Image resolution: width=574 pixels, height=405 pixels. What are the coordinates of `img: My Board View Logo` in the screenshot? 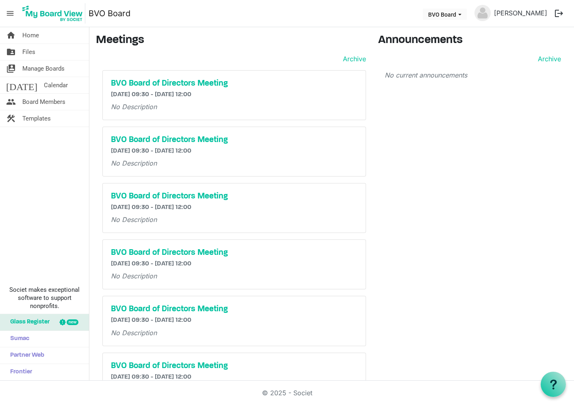 It's located at (52, 13).